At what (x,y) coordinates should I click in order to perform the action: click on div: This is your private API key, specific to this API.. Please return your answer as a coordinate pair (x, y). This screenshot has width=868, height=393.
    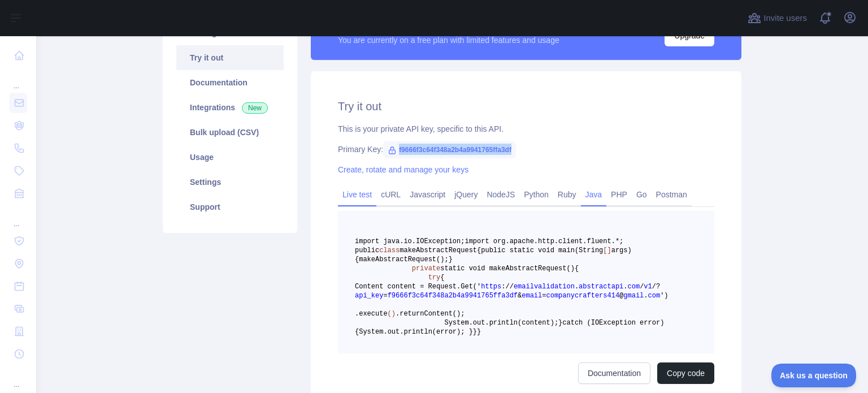
    Looking at the image, I should click on (526, 129).